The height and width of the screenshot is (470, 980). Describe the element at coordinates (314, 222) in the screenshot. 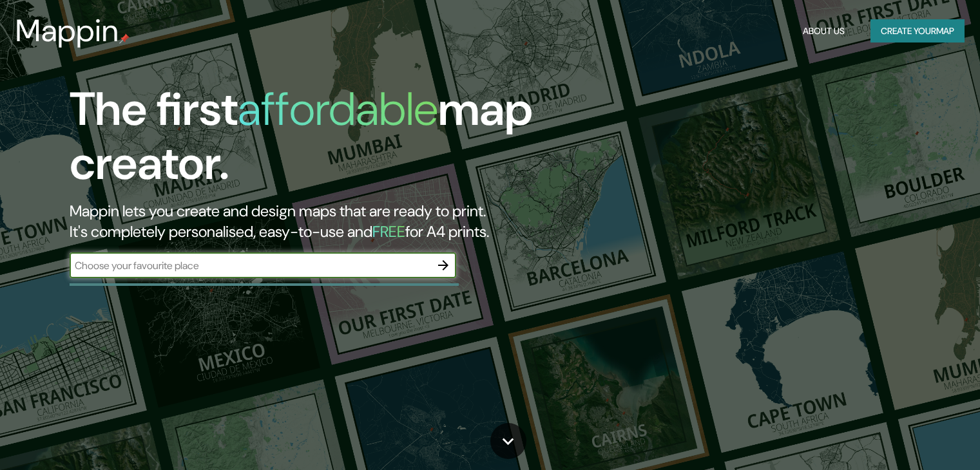

I see `h2: Mappin lets you create and design maps that are ready to print. It's completely personalised, eas...` at that location.